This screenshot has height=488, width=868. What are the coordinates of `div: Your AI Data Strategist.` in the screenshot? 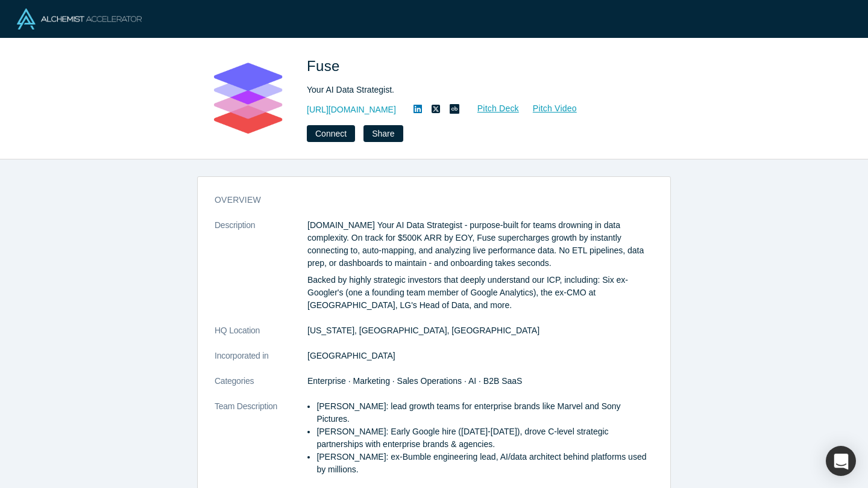 It's located at (475, 90).